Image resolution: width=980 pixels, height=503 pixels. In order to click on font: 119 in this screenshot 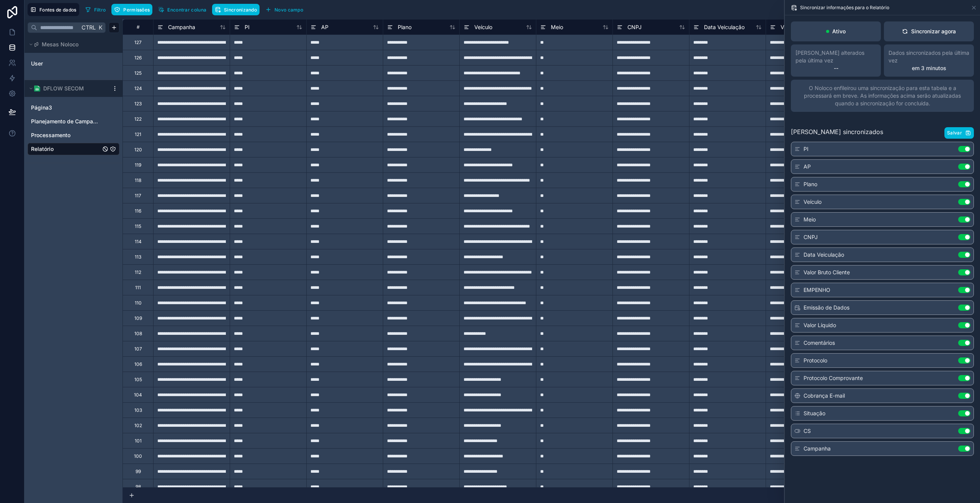, I will do `click(137, 165)`.